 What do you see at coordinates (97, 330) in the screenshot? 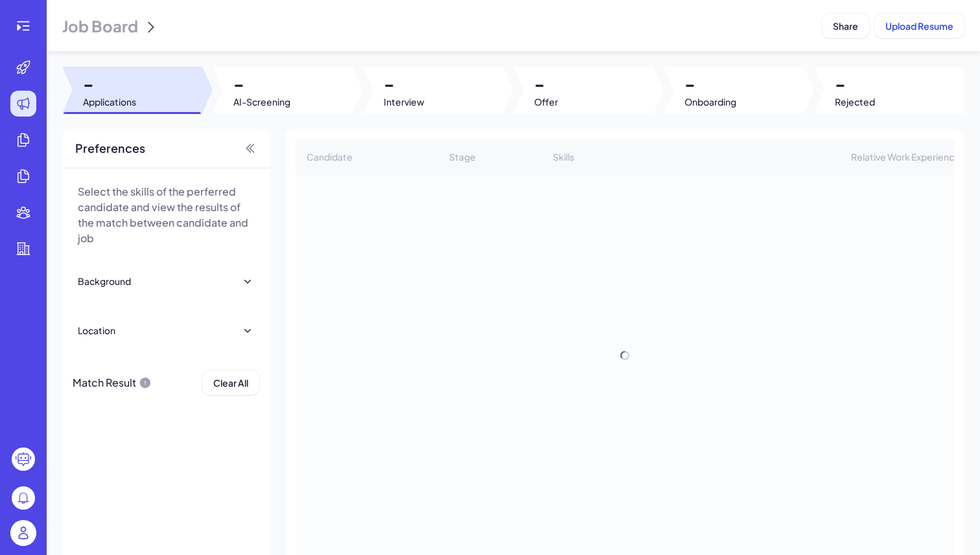
I see `div: Location` at bounding box center [97, 330].